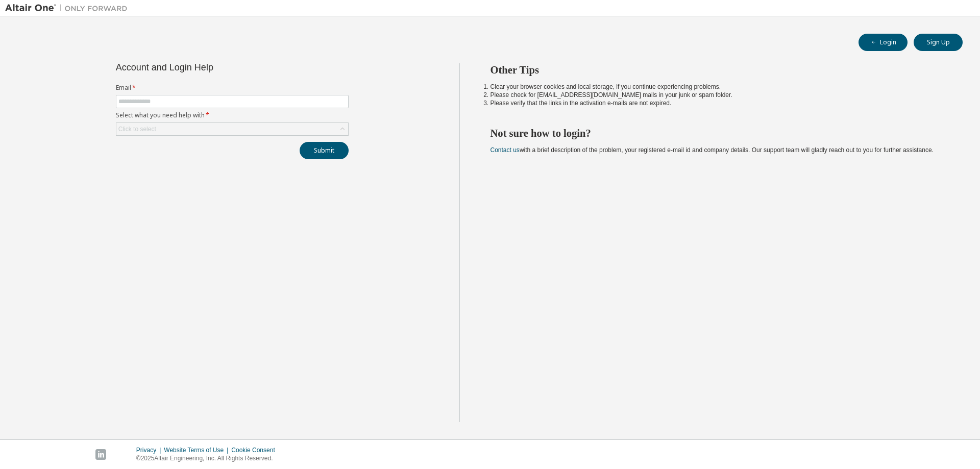 This screenshot has width=980, height=469. I want to click on label: Select what you need help with, so click(233, 115).